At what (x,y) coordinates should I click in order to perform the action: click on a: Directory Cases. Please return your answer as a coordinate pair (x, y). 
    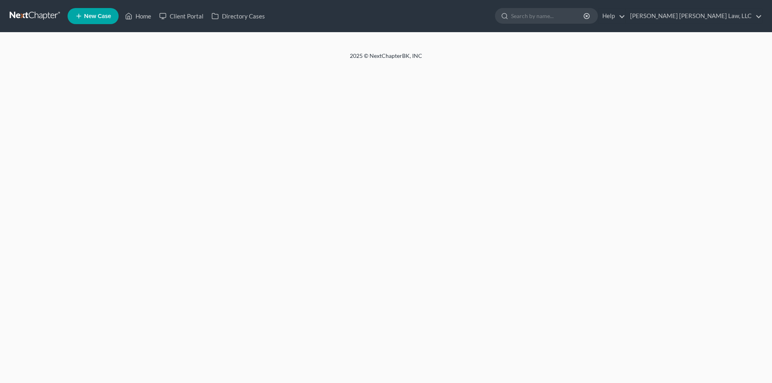
    Looking at the image, I should click on (238, 16).